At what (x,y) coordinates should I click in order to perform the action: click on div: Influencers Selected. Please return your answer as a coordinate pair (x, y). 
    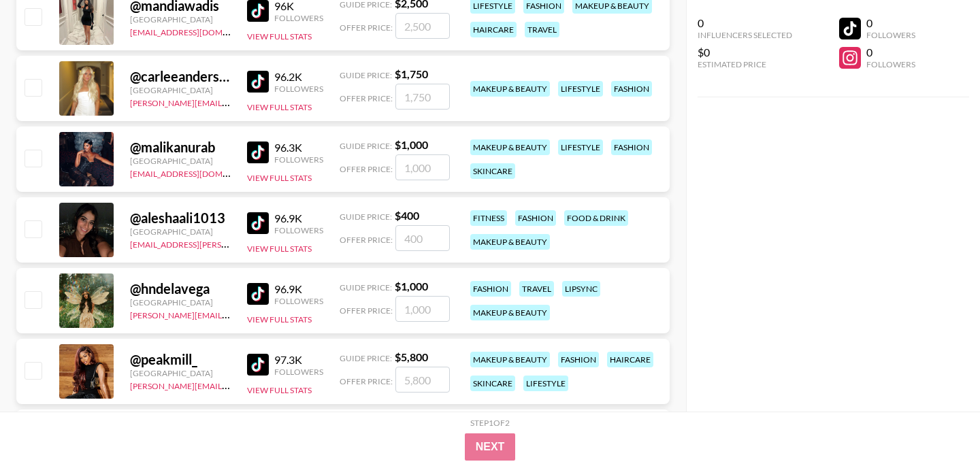
    Looking at the image, I should click on (744, 35).